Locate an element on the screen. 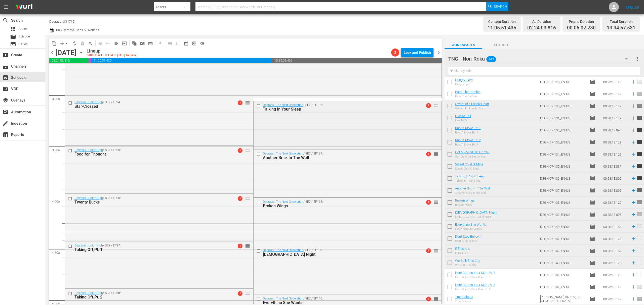 This screenshot has width=644, height=305. span: 2 is located at coordinates (395, 53).